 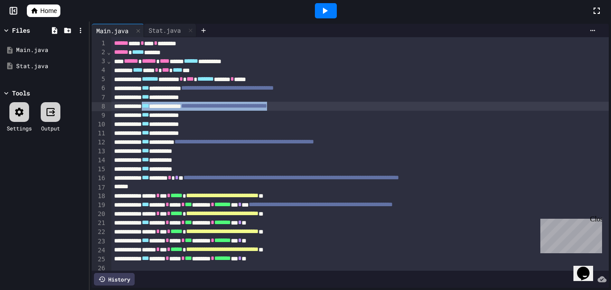 I want to click on div: 14, so click(x=99, y=160).